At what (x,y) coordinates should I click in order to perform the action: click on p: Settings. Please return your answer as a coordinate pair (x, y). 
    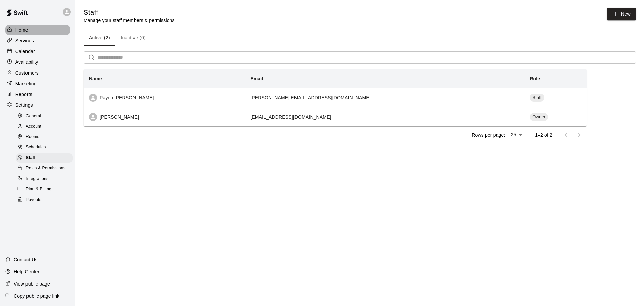
    Looking at the image, I should click on (24, 105).